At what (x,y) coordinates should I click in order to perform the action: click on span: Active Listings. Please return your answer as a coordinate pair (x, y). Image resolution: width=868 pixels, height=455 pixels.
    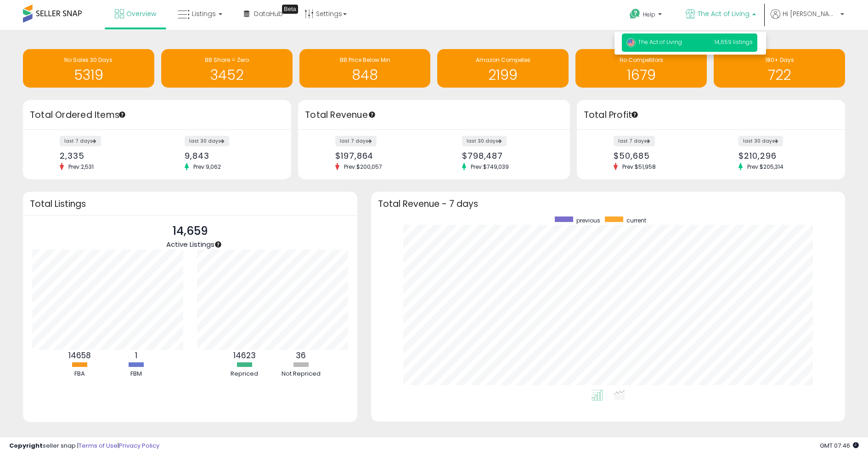
    Looking at the image, I should click on (190, 244).